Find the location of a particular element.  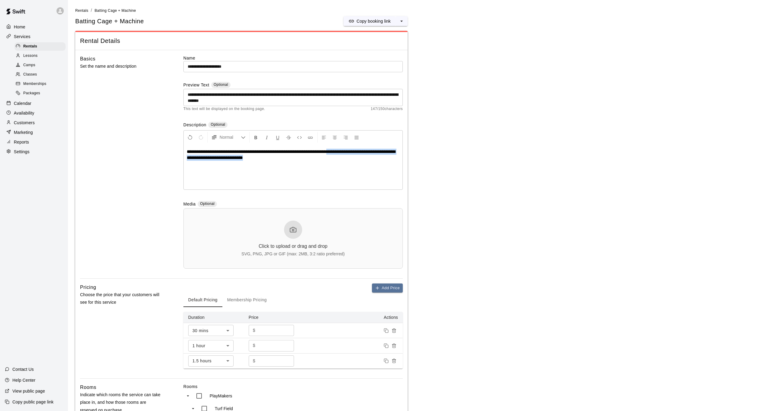

nav: breadcrumb is located at coordinates (419, 11).